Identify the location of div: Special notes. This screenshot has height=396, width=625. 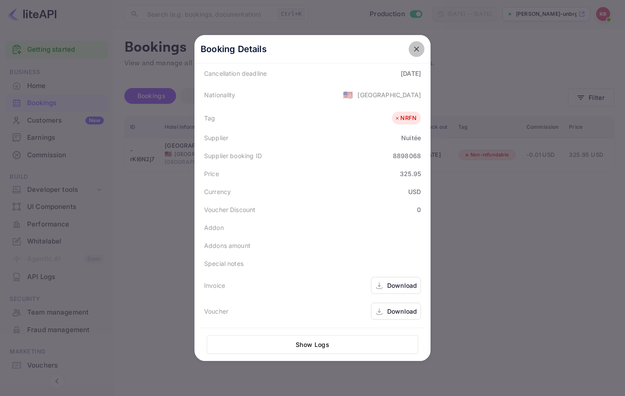
(224, 263).